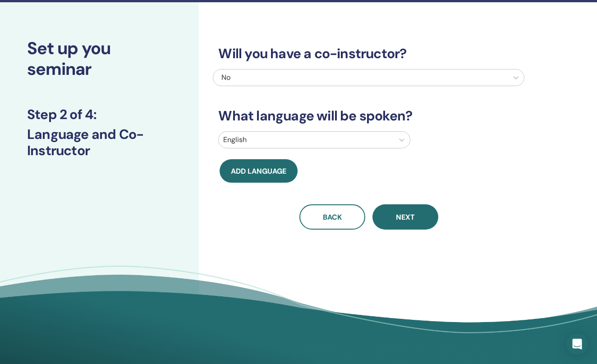 The height and width of the screenshot is (364, 597). I want to click on h2: Set up you seminar, so click(99, 59).